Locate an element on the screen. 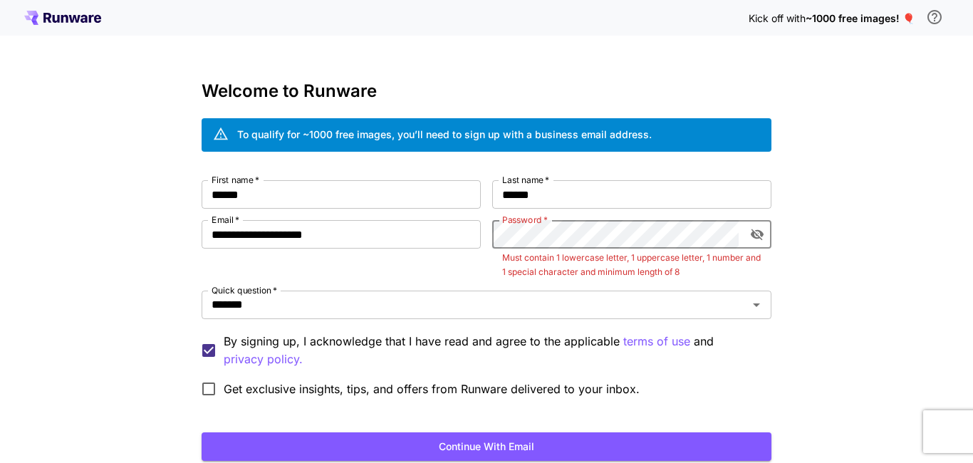  label: Email is located at coordinates (225, 219).